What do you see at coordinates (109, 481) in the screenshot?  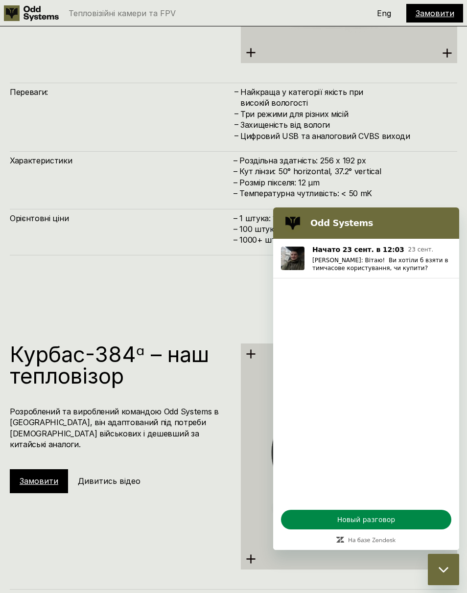 I see `h5: Дивитись відео` at bounding box center [109, 481].